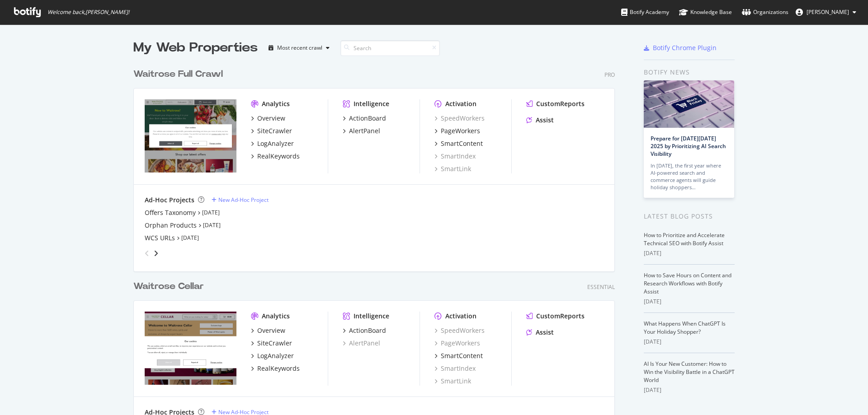 The height and width of the screenshot is (415, 868). Describe the element at coordinates (160, 238) in the screenshot. I see `div: WCS URLs` at that location.